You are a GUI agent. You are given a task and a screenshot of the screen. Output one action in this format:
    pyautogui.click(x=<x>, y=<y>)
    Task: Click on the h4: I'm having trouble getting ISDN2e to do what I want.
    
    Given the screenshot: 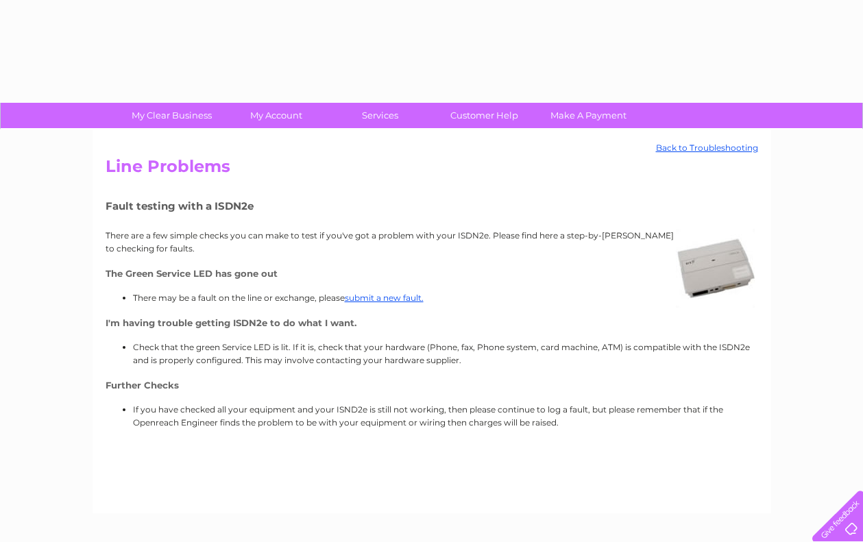 What is the action you would take?
    pyautogui.click(x=432, y=323)
    